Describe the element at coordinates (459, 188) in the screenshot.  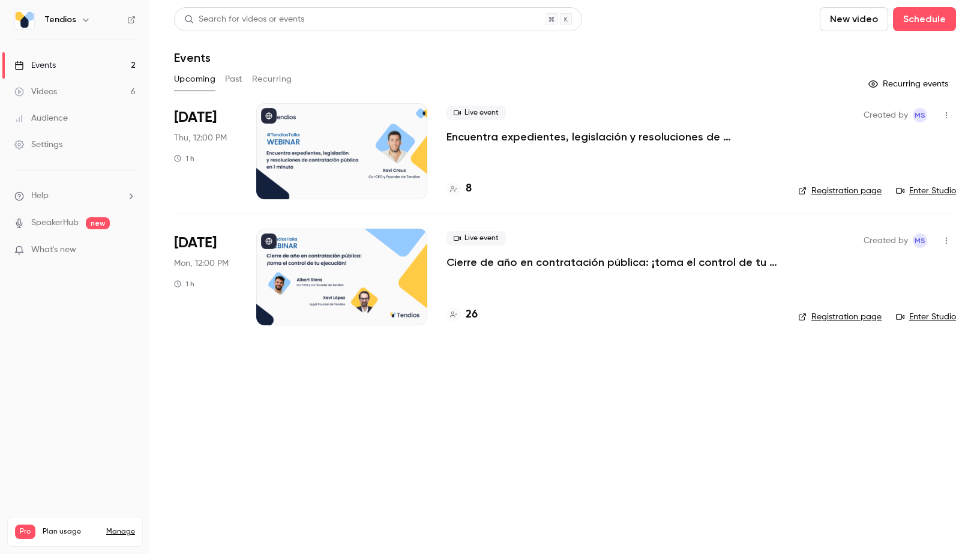
I see `a: 8` at that location.